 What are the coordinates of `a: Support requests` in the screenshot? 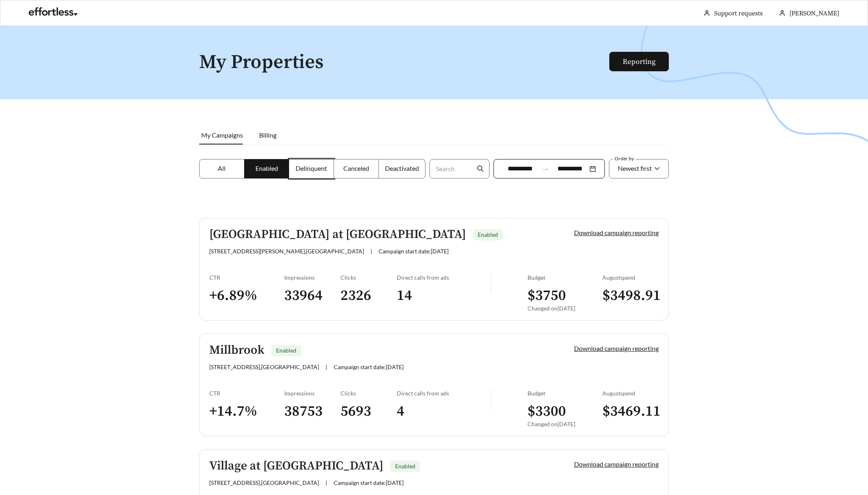 It's located at (738, 14).